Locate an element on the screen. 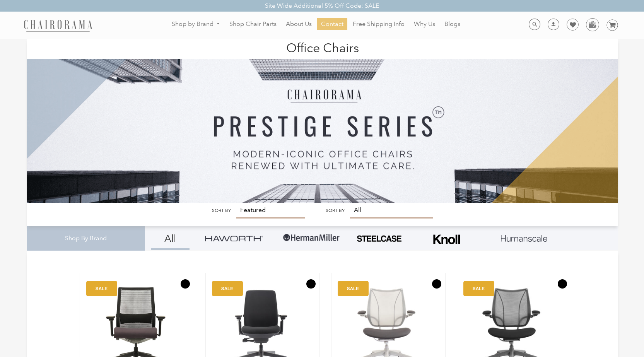 This screenshot has width=644, height=357. img: Group-1.png is located at coordinates (312, 238).